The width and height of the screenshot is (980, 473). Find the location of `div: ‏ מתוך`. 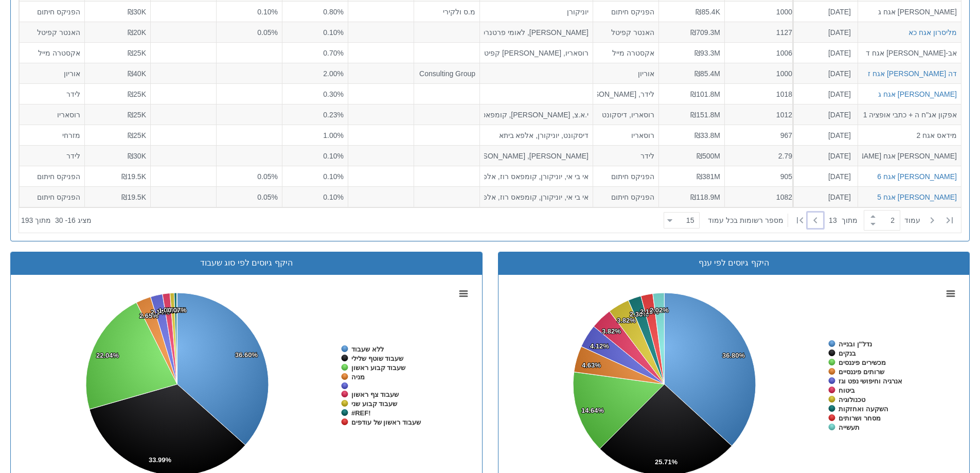

div: ‏ מתוך is located at coordinates (809, 220).